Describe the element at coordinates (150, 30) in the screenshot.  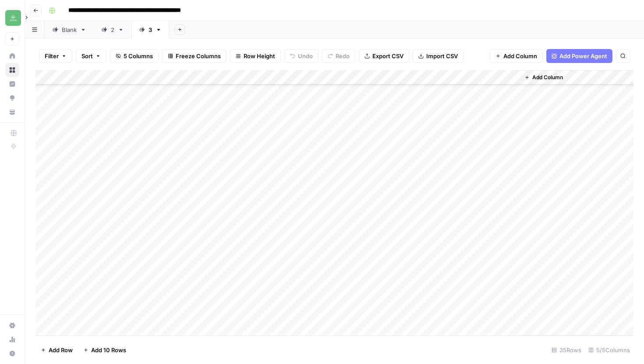
I see `div: 3` at that location.